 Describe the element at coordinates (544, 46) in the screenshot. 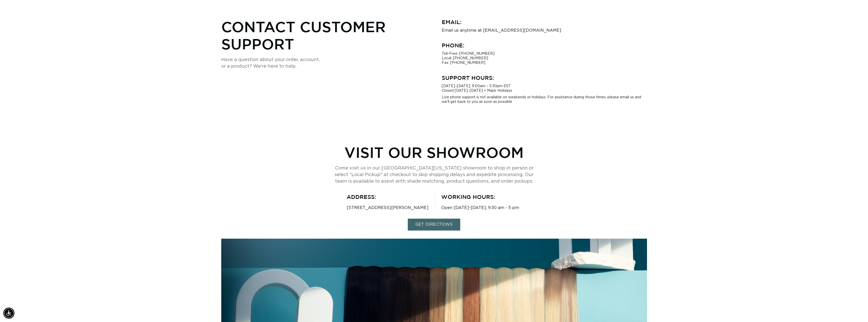

I see `h3: Phone:` at that location.